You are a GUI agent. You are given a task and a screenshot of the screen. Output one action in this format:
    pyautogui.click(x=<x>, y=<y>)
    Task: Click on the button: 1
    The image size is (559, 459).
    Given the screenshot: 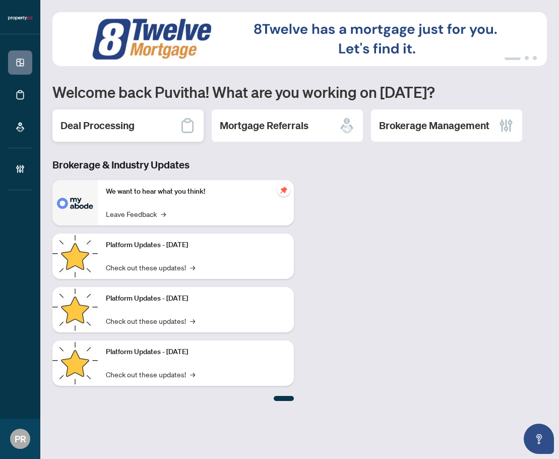 What is the action you would take?
    pyautogui.click(x=513, y=58)
    